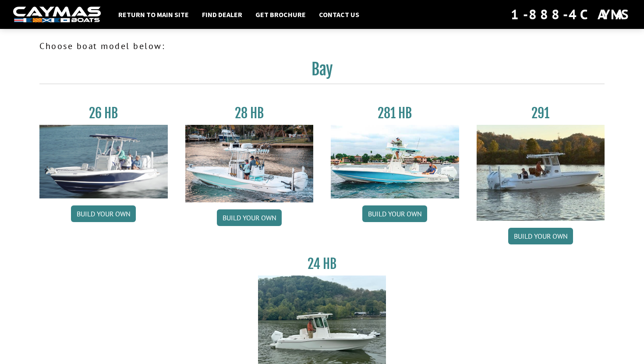 The image size is (644, 364). Describe the element at coordinates (322, 264) in the screenshot. I see `h3: 24 HB` at that location.